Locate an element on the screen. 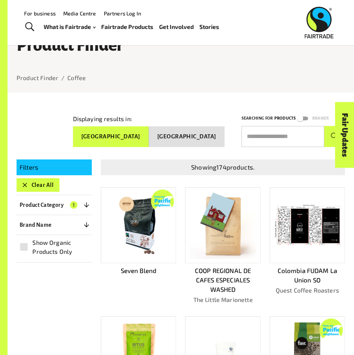 The width and height of the screenshot is (354, 355). a: Fairtrade Products is located at coordinates (127, 27).